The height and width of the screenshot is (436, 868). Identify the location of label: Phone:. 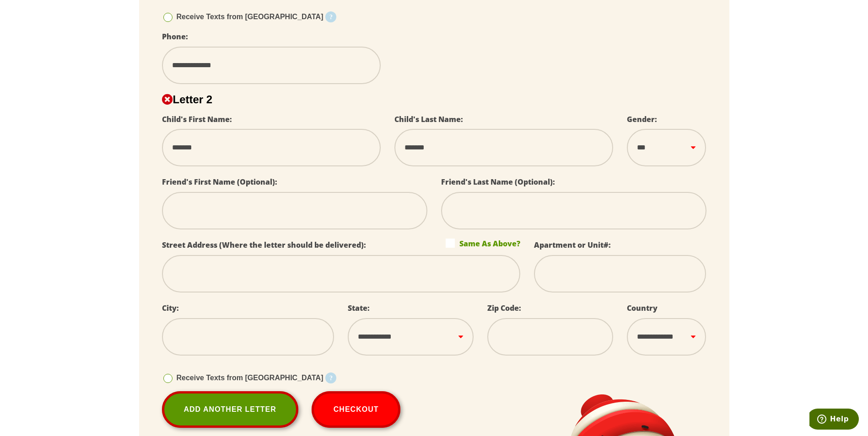
(175, 36).